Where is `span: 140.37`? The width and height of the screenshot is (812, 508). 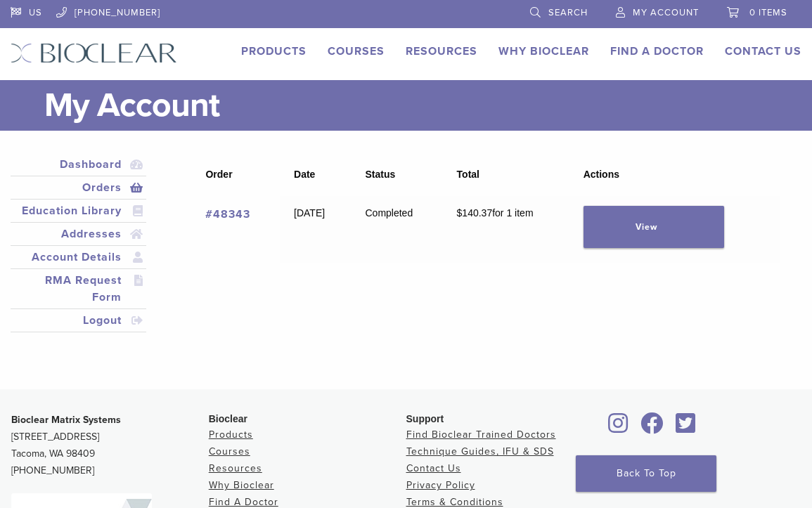
span: 140.37 is located at coordinates (475, 213).